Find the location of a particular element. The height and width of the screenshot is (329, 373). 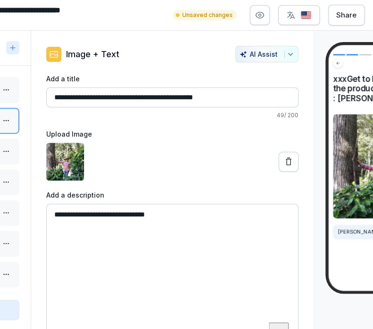

p: 49 / 200 is located at coordinates (173, 115).